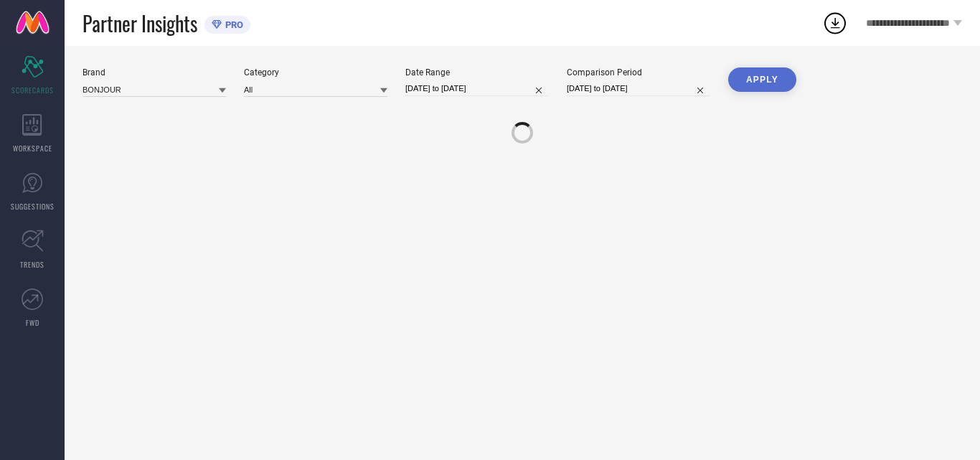  Describe the element at coordinates (477, 88) in the screenshot. I see `input: Select date range` at that location.